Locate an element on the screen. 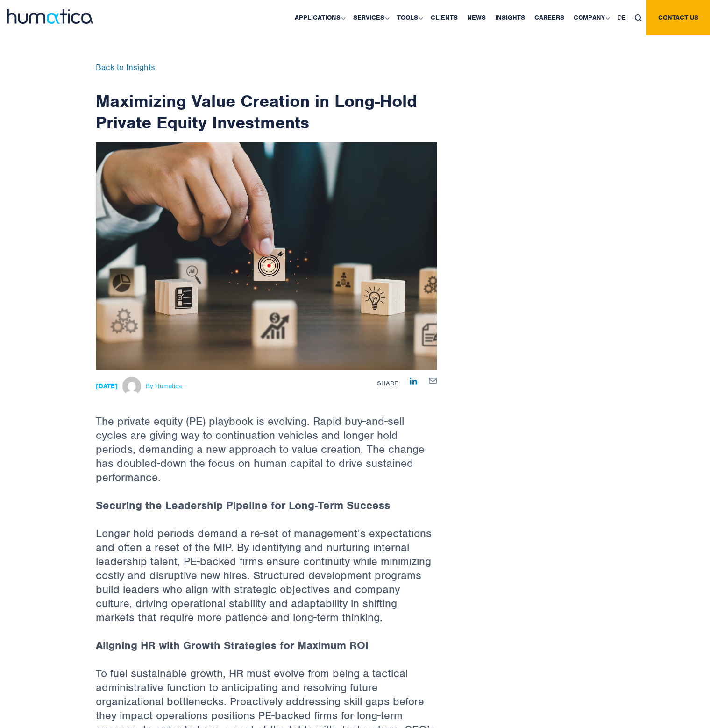 The image size is (710, 728). img: Michael Hillington is located at coordinates (132, 386).